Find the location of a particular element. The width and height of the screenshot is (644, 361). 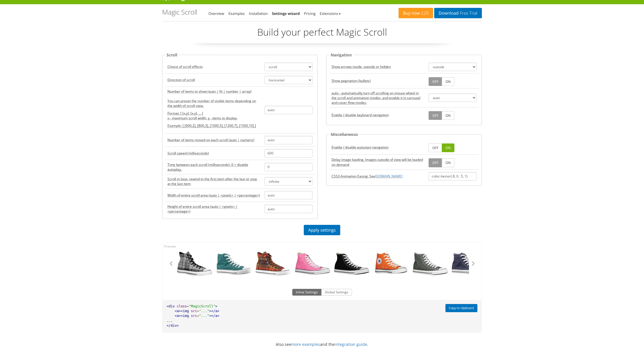

a: Examples is located at coordinates (237, 14).